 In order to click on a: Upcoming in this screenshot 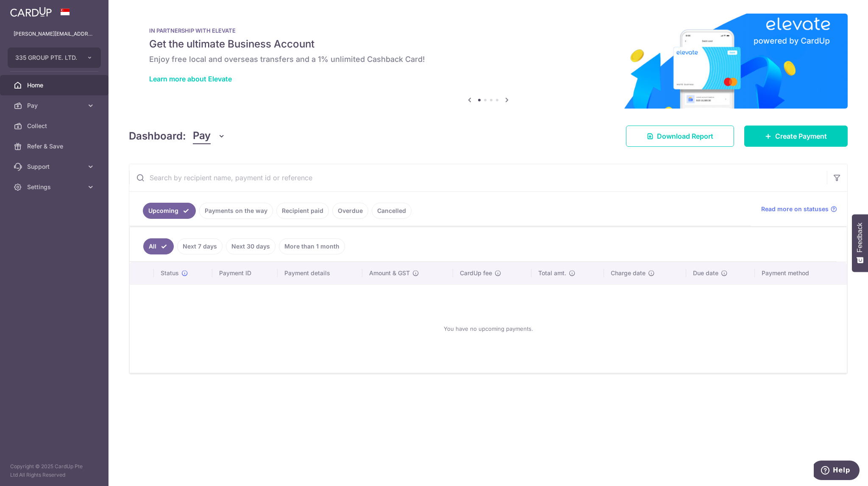, I will do `click(169, 211)`.